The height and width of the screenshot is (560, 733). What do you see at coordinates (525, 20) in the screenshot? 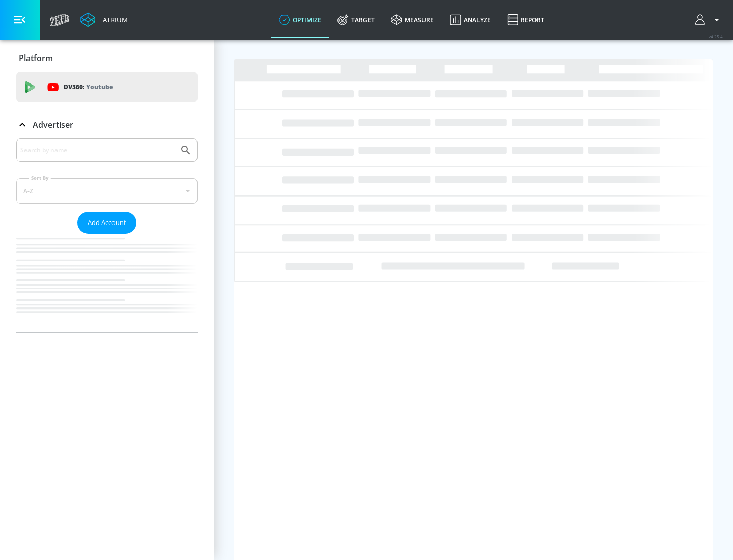
I see `a: Report` at bounding box center [525, 20].